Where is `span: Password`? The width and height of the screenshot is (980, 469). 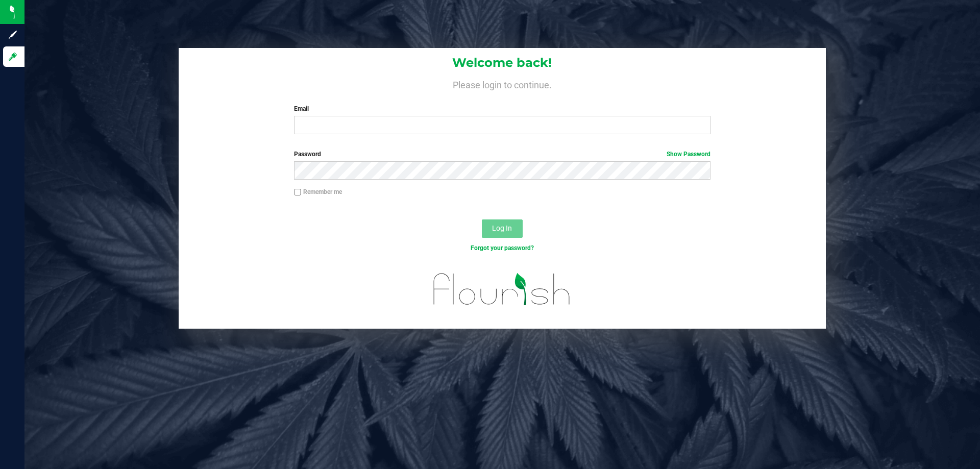
span: Password is located at coordinates (307, 154).